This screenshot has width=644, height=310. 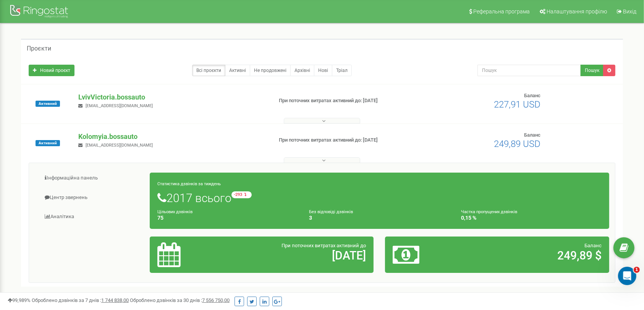 I want to click on u: 7 556 750,00, so click(x=215, y=299).